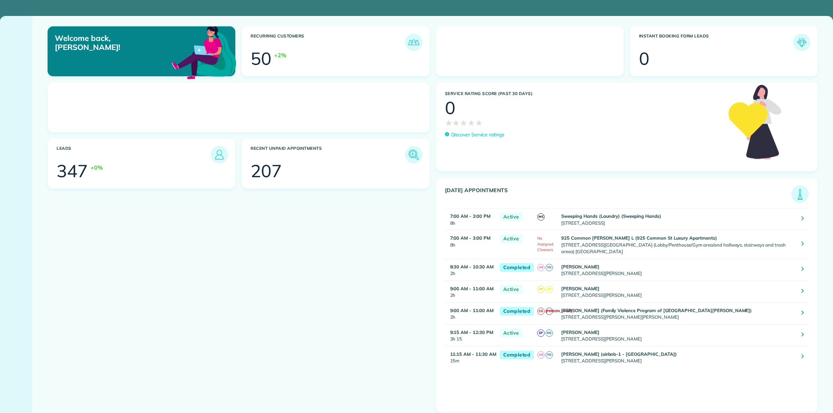 Image resolution: width=833 pixels, height=413 pixels. Describe the element at coordinates (414, 42) in the screenshot. I see `img: icon_recurring_customers-cf858462ba22bcd05b5a5880d41d6543d210077de5bb9ebc9590e49fd87d84ed.png` at that location.